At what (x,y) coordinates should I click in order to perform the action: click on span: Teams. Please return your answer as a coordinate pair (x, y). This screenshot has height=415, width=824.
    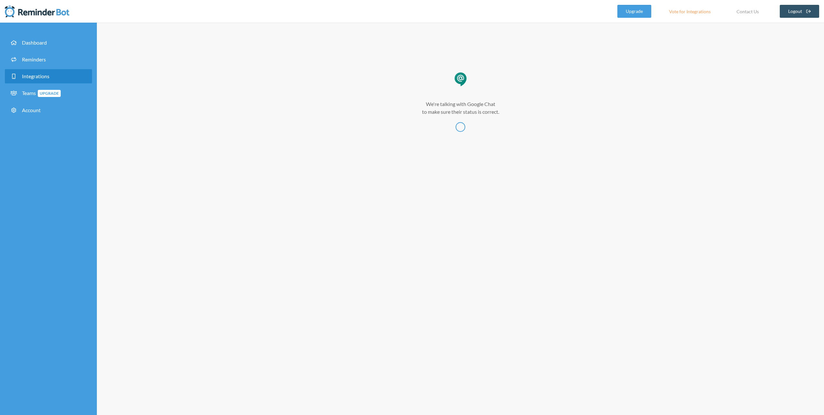
    Looking at the image, I should click on (41, 93).